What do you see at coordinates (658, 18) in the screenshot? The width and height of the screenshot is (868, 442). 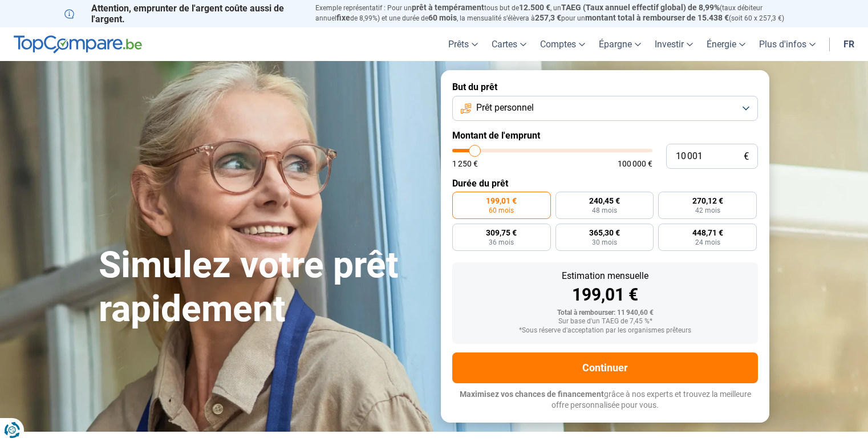 I see `span: montant total à rembourser de 15.438 €` at bounding box center [658, 18].